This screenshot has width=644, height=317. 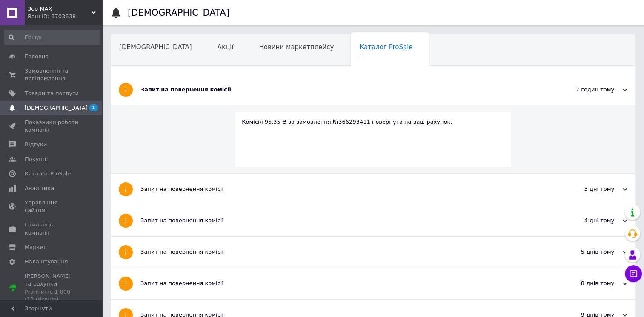 I want to click on span: Аналітика, so click(x=39, y=188).